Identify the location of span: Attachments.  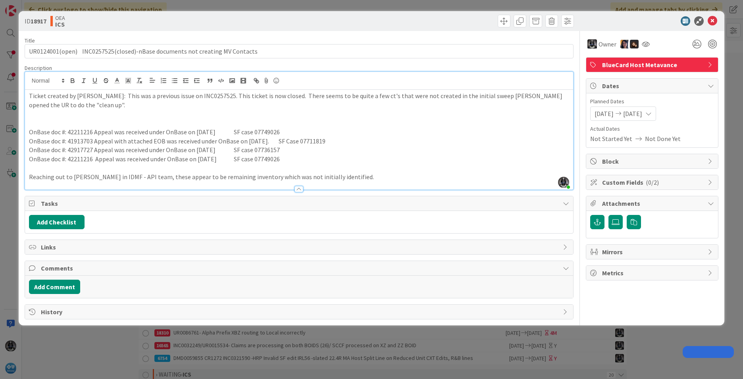
(653, 203).